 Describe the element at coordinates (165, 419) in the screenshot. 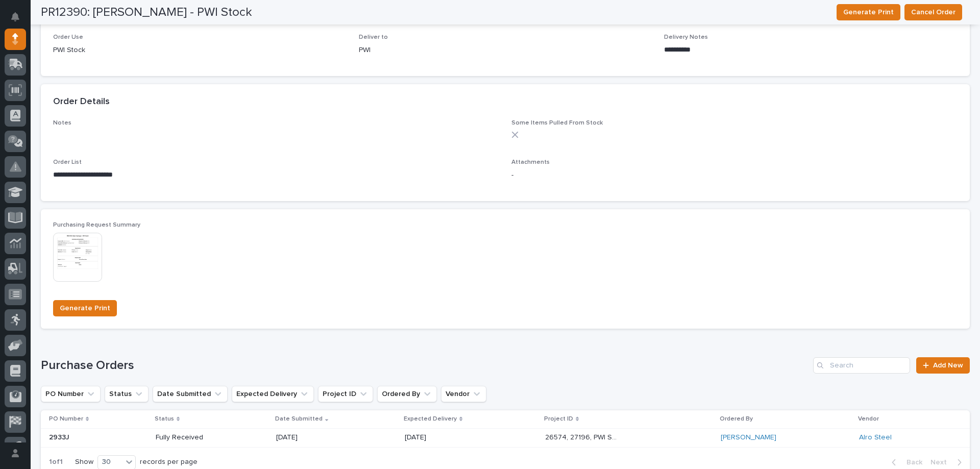

I see `p: Status` at that location.